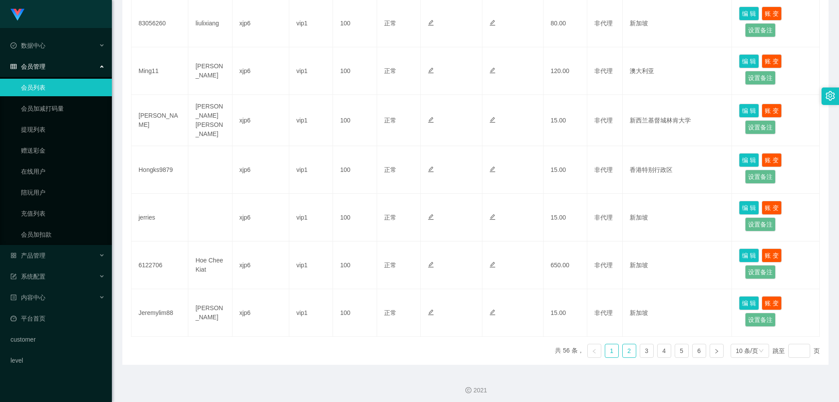  I want to click on td: 香港特别行政区, so click(678, 170).